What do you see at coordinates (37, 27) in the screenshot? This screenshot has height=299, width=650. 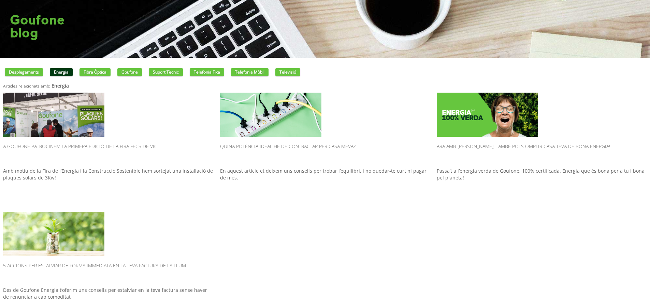 I see `h1: Goufone blog` at bounding box center [37, 27].